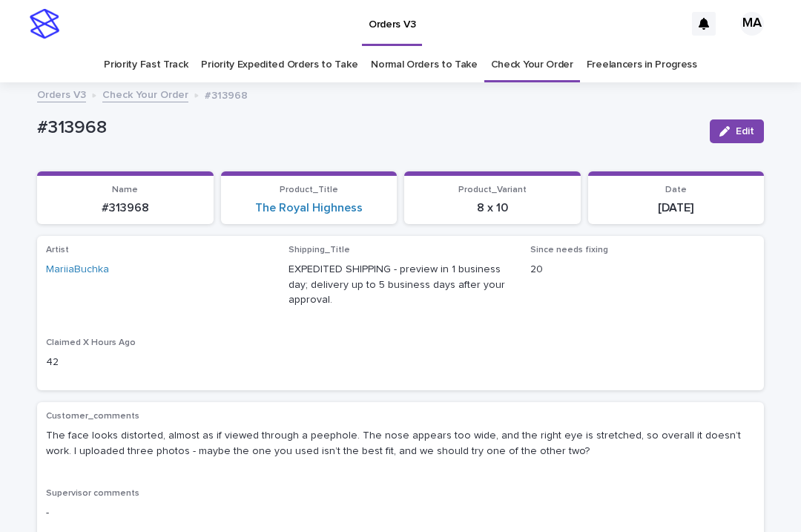 The height and width of the screenshot is (532, 801). What do you see at coordinates (737, 131) in the screenshot?
I see `button: Edit` at bounding box center [737, 131].